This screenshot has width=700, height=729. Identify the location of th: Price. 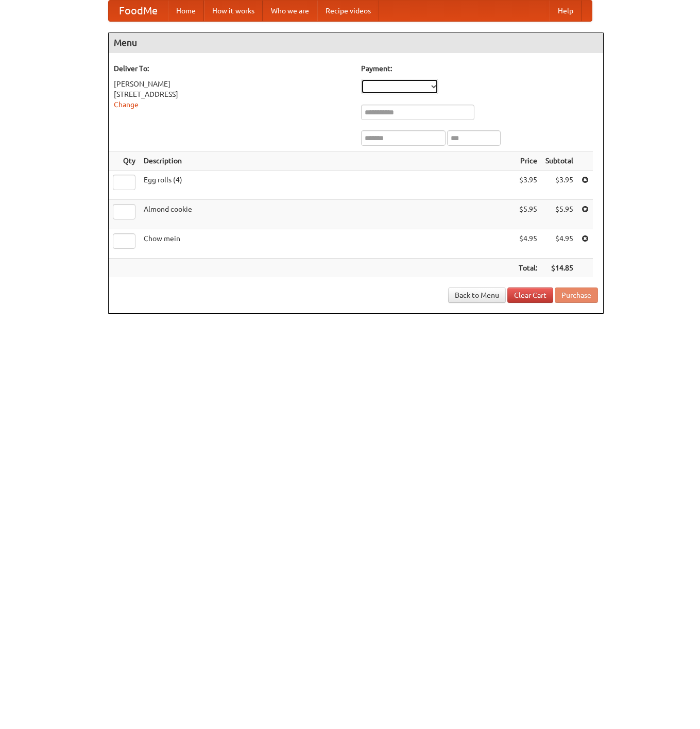
(528, 161).